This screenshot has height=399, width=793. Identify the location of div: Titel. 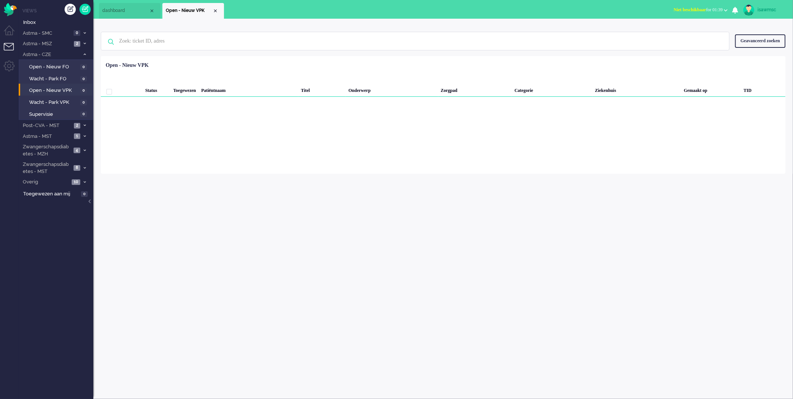
(322, 89).